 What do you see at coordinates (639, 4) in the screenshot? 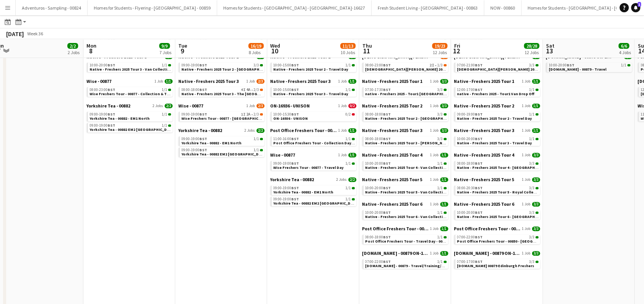
I see `span: 1` at bounding box center [639, 4].